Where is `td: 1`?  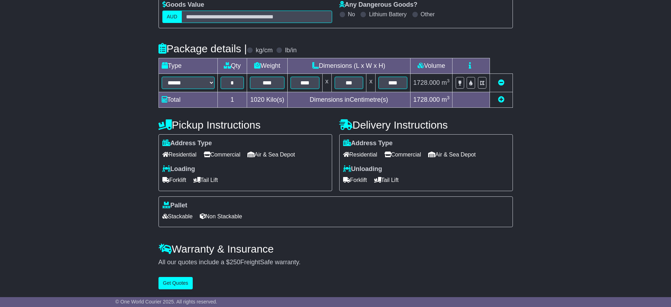 td: 1 is located at coordinates (232, 100).